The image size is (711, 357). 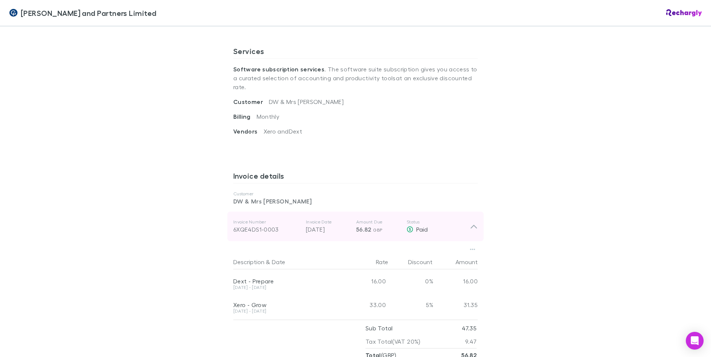 What do you see at coordinates (469, 328) in the screenshot?
I see `p: 47.35` at bounding box center [469, 328].